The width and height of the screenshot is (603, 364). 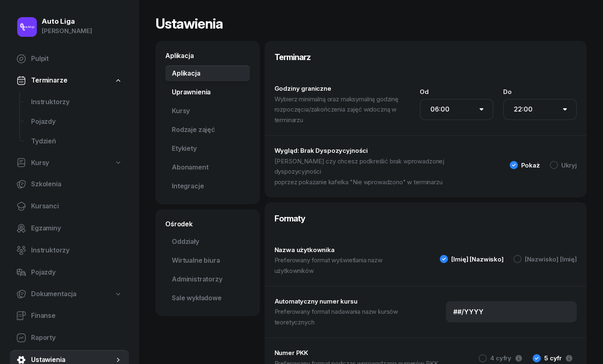 I want to click on span: Finanse, so click(x=76, y=316).